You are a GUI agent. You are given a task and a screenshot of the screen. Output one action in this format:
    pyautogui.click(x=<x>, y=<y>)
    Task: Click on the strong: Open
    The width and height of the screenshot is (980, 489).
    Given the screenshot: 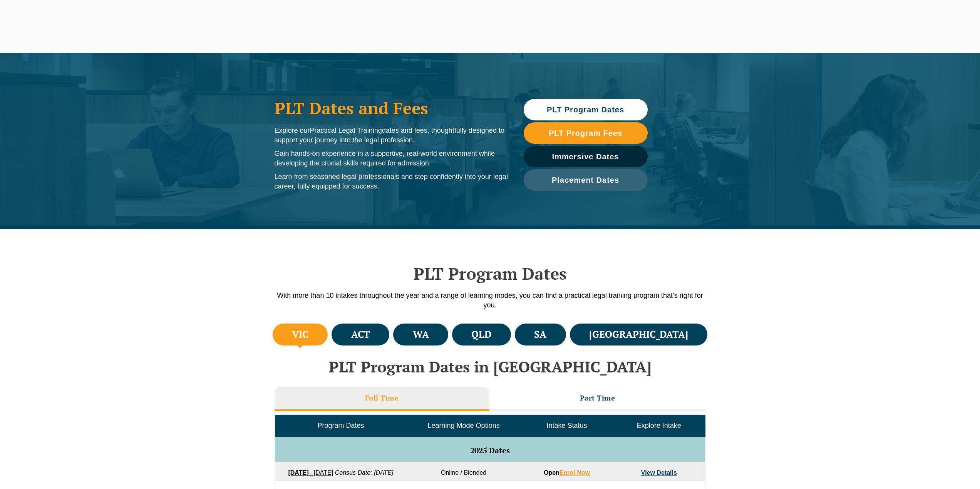 What is the action you would take?
    pyautogui.click(x=567, y=472)
    